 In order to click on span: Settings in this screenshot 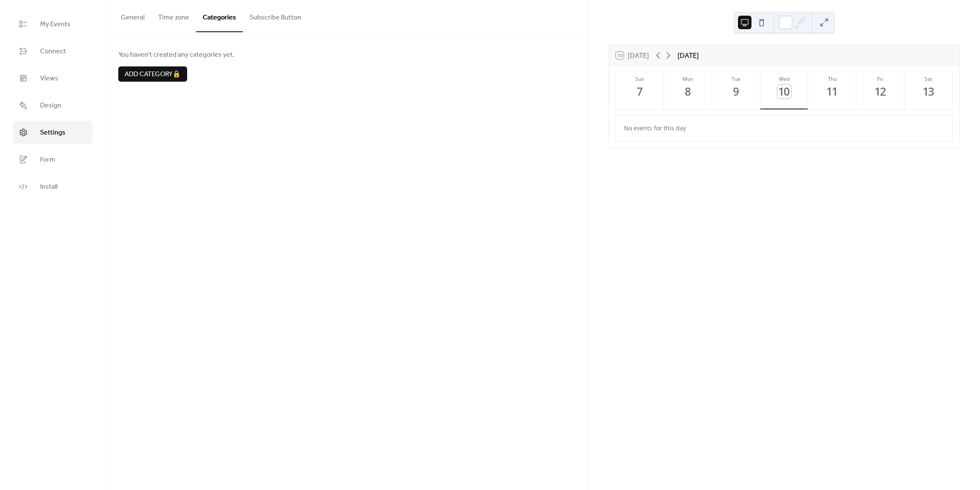, I will do `click(53, 133)`.